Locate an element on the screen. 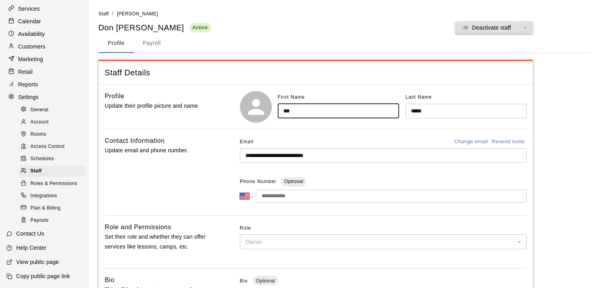 The image size is (601, 288). div: Plan & Billing is located at coordinates (52, 209).